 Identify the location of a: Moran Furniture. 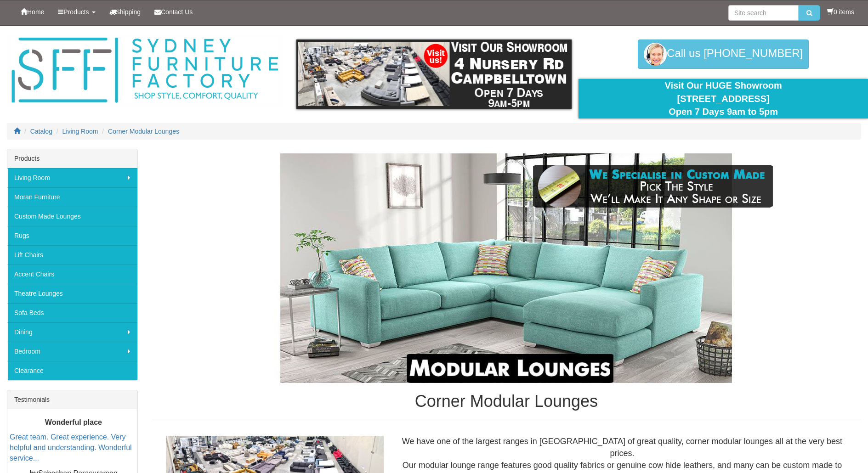
(72, 197).